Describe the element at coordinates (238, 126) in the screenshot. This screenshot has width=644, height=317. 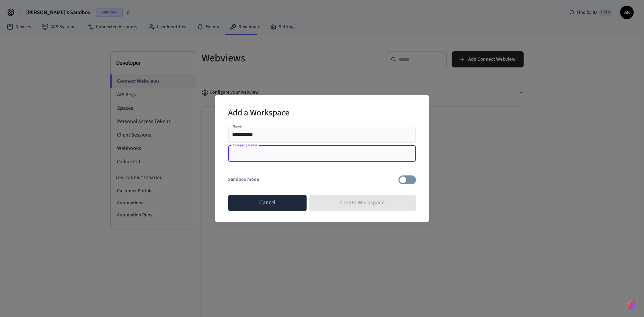
I see `label: Name` at that location.